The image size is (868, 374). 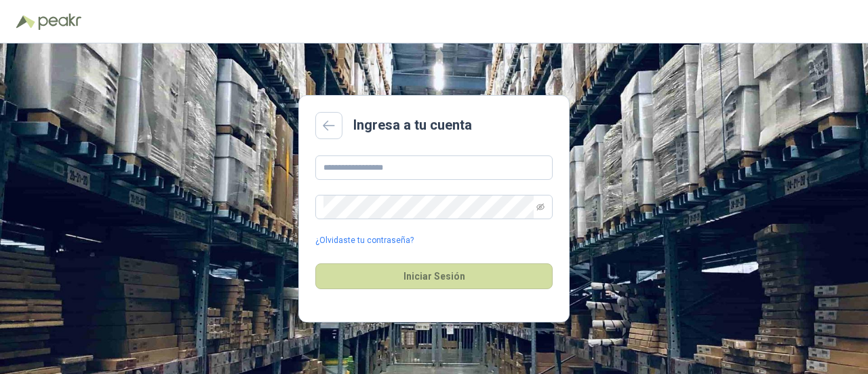 I want to click on h2: Ingresa a tu cuenta, so click(x=413, y=125).